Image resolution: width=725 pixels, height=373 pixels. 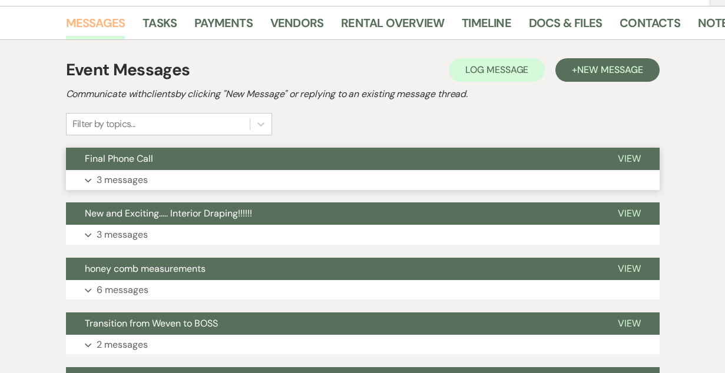 I want to click on button: Log Message, so click(x=496, y=70).